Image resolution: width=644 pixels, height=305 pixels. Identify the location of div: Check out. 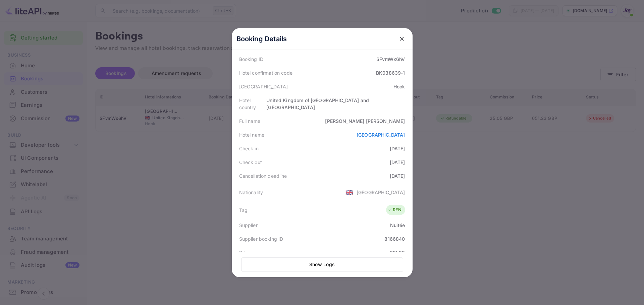
(251, 162).